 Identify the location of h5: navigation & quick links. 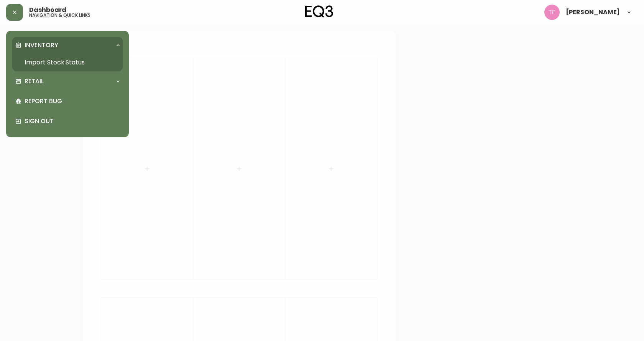
(60, 15).